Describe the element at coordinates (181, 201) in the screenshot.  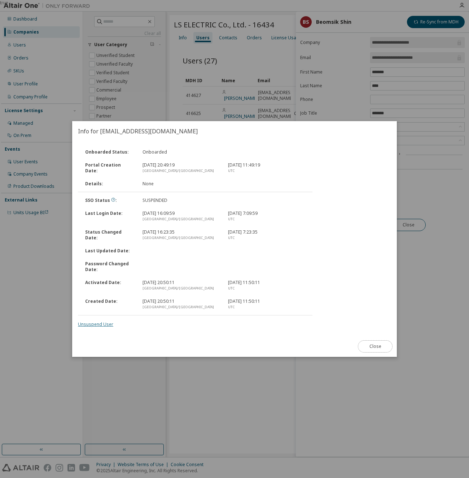
I see `div: SUSPENDED` at that location.